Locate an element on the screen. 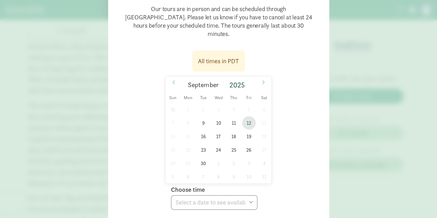 This screenshot has height=218, width=437. span: Sat is located at coordinates (264, 98).